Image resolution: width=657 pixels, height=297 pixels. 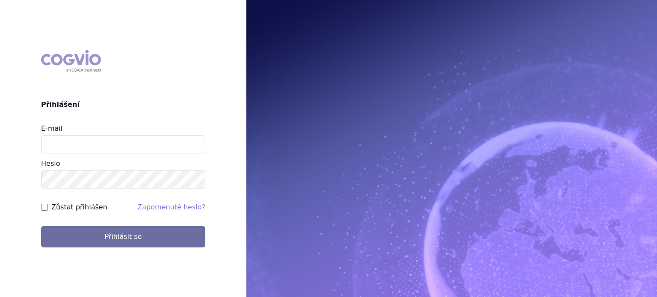 I want to click on label: Zůstat přihlášen, so click(x=79, y=207).